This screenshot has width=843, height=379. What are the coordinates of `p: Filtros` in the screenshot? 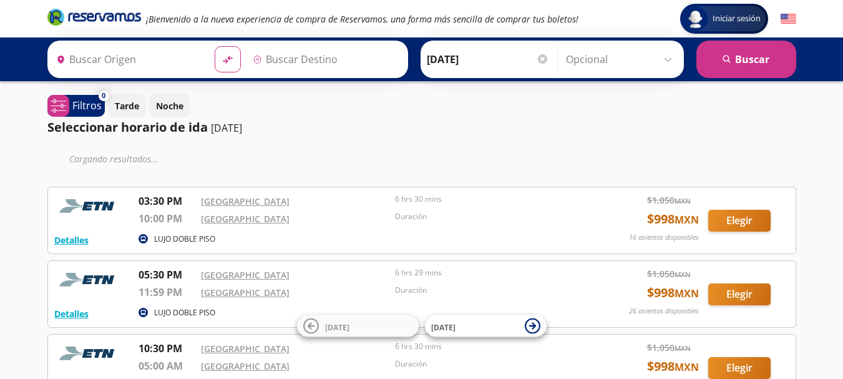 It's located at (87, 106).